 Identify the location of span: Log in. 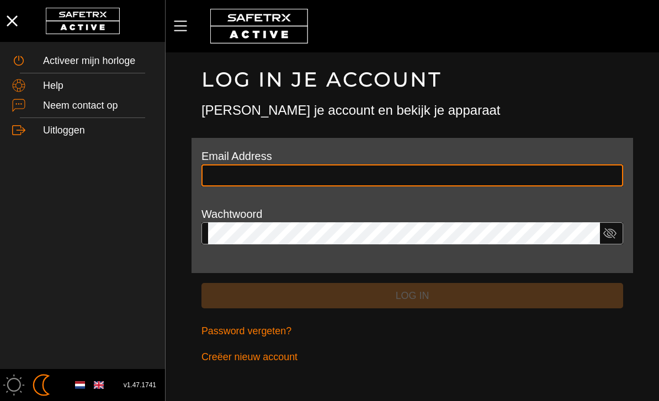
(412, 296).